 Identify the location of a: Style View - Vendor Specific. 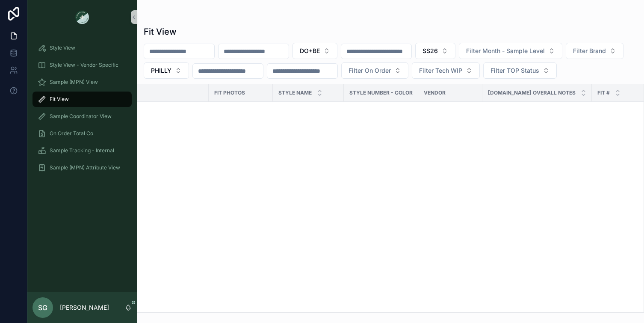
(82, 65).